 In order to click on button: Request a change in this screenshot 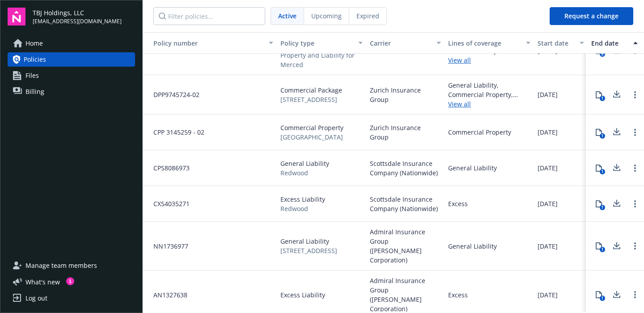, I will do `click(592, 16)`.